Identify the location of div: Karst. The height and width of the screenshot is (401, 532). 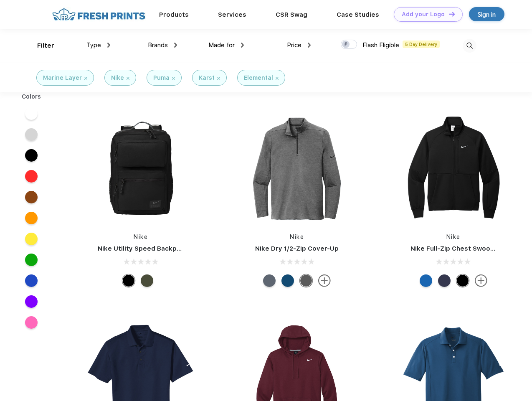
(207, 78).